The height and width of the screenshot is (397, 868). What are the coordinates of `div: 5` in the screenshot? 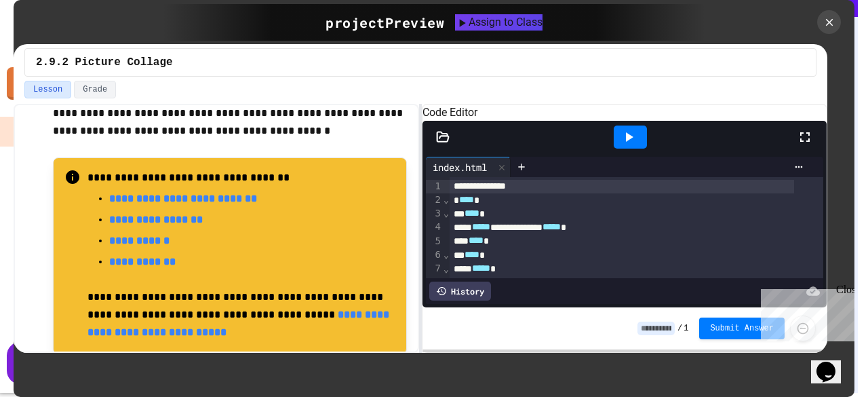 It's located at (434, 242).